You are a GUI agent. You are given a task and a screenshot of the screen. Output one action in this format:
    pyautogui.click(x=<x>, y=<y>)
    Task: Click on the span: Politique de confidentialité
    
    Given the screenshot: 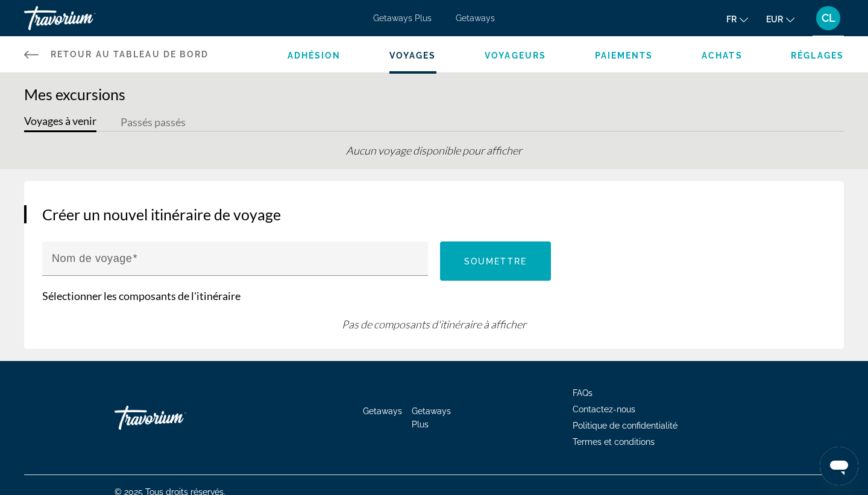 What is the action you would take?
    pyautogui.click(x=625, y=426)
    